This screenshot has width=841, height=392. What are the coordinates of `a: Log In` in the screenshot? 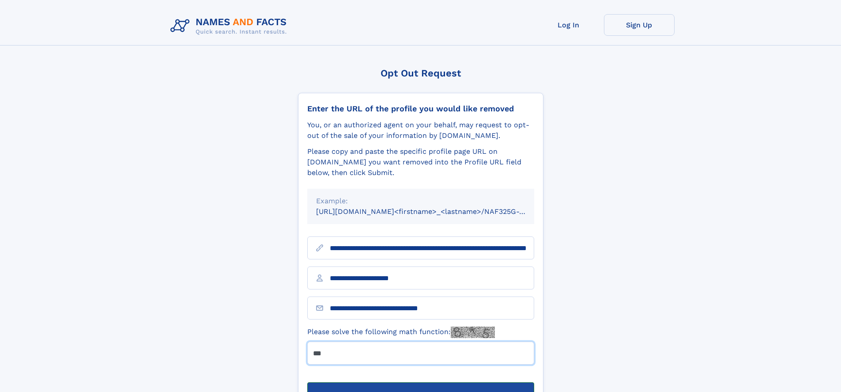 It's located at (569, 25).